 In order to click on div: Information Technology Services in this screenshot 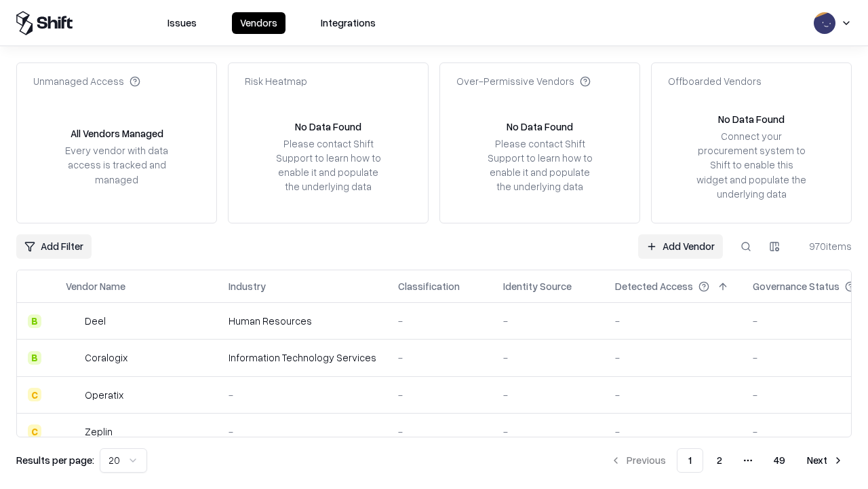, I will do `click(302, 357)`.